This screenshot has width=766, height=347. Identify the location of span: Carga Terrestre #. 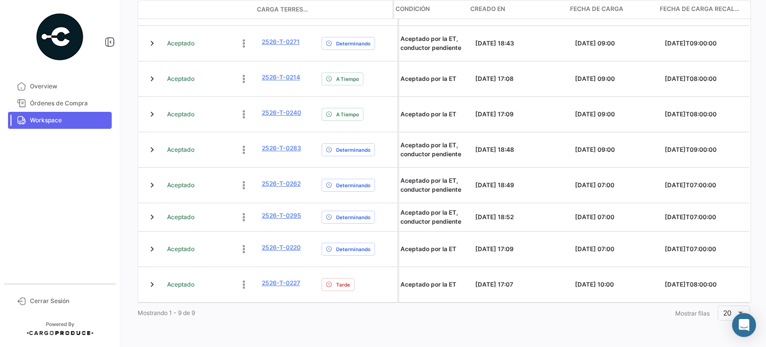
(283, 9).